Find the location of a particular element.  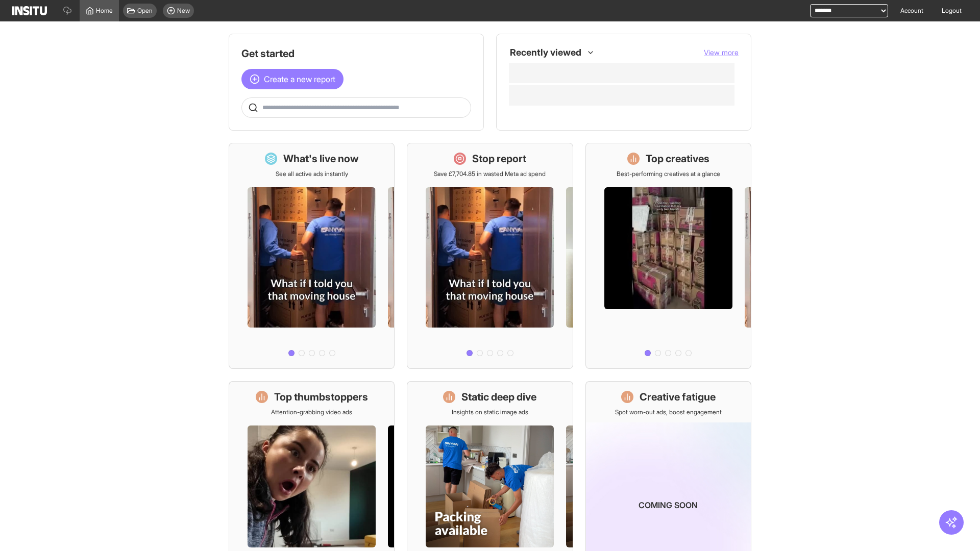

h1: Top creatives is located at coordinates (677, 159).